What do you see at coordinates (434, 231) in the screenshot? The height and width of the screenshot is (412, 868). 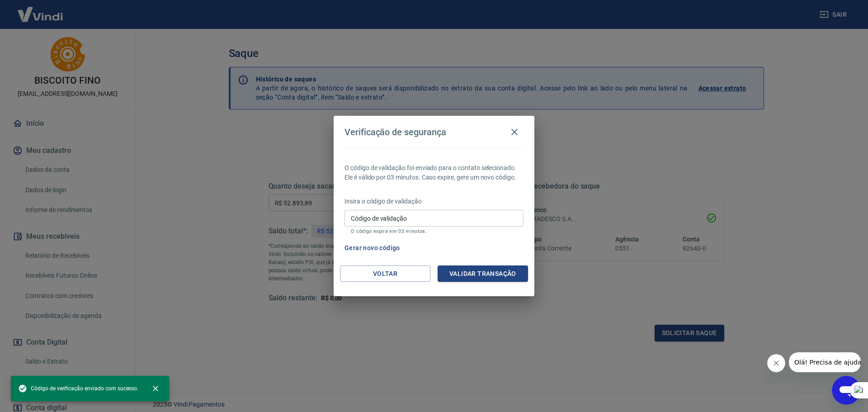 I see `p: O código expira em 03 minutos.` at bounding box center [434, 231].